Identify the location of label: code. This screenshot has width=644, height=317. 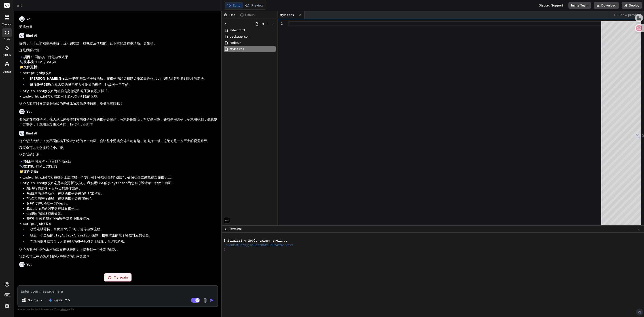
(7, 40).